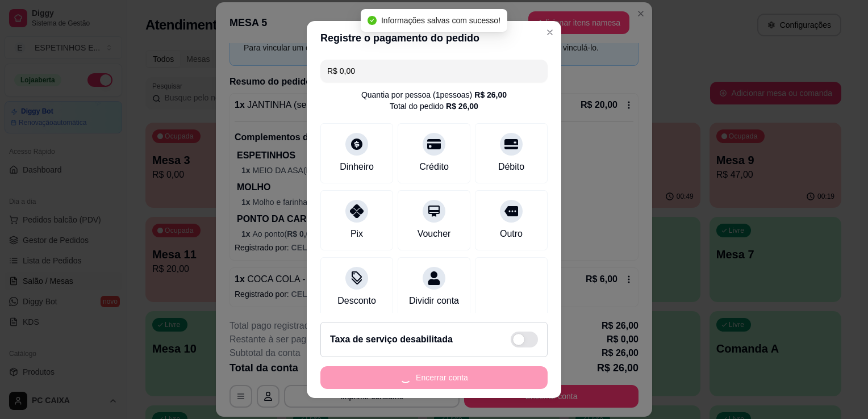 The width and height of the screenshot is (868, 419). Describe the element at coordinates (441, 21) in the screenshot. I see `span: Informações salvas com sucesso!` at that location.